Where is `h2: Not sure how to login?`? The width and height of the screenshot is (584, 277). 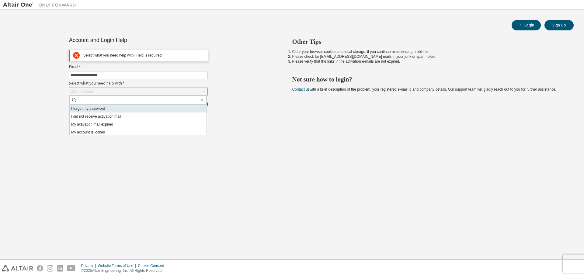 h2: Not sure how to login? is located at coordinates (428, 79).